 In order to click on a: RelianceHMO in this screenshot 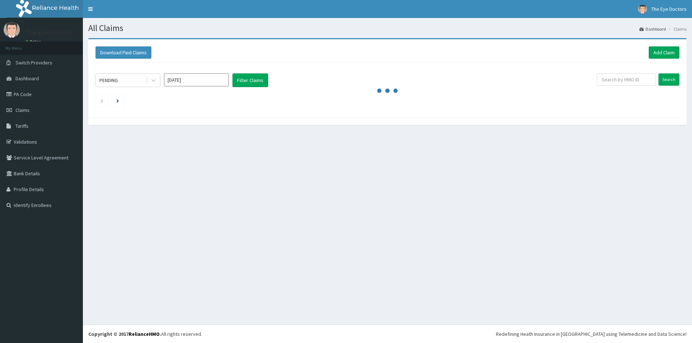, I will do `click(144, 334)`.